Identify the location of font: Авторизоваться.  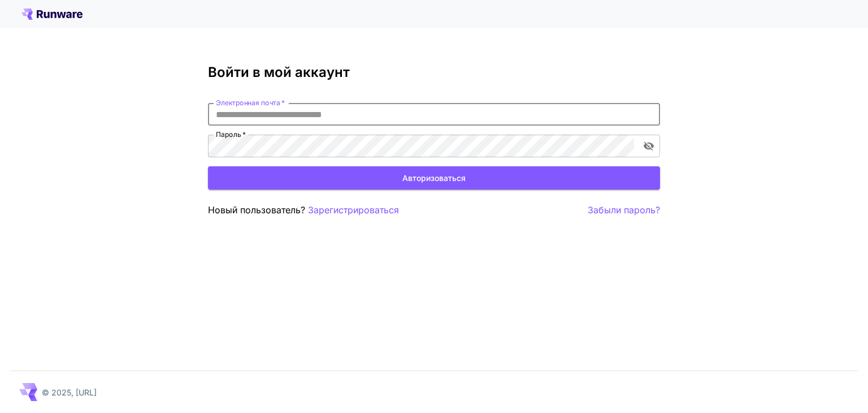
(434, 178).